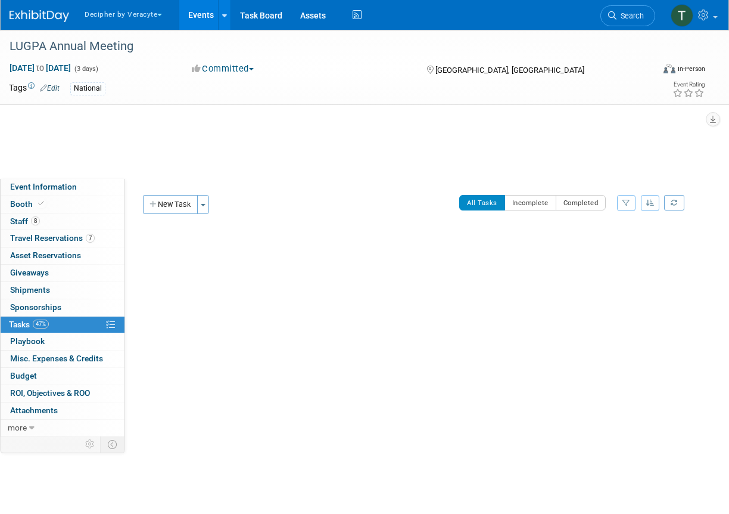  I want to click on span: Sponsorships, so click(36, 307).